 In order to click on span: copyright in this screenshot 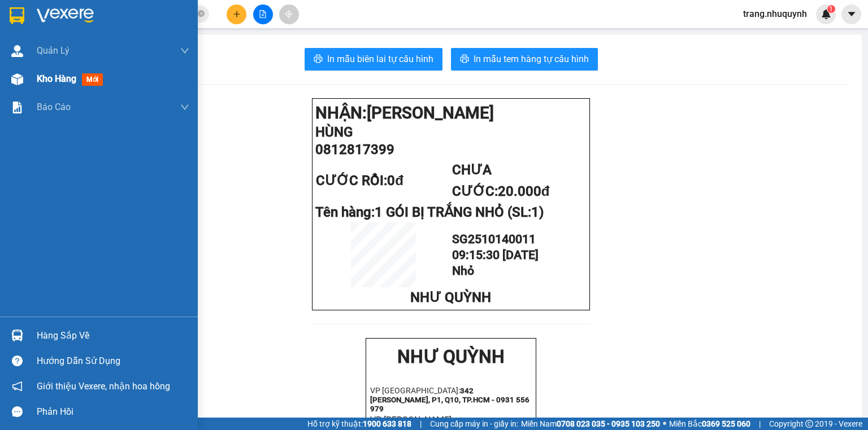, I will do `click(810, 424)`.